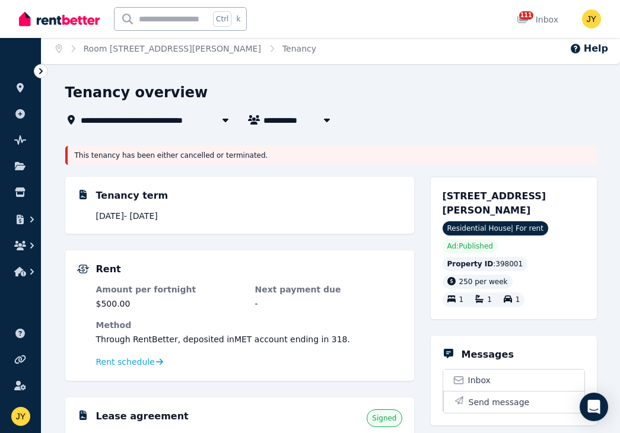 Image resolution: width=620 pixels, height=433 pixels. I want to click on span: Signed, so click(384, 418).